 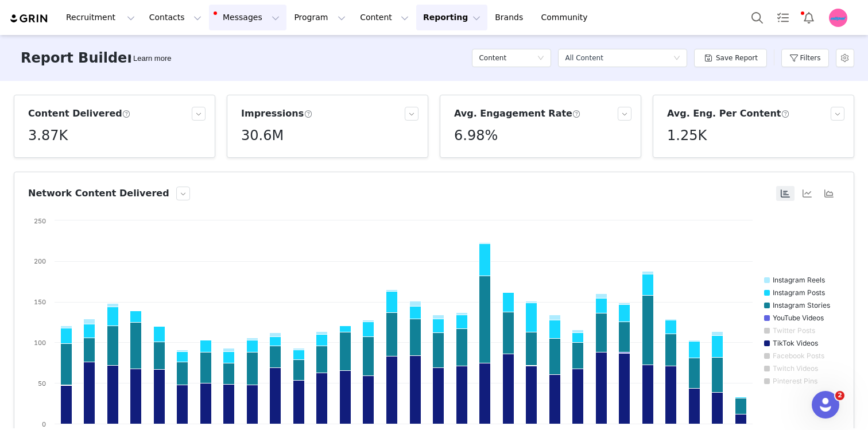 What do you see at coordinates (77, 58) in the screenshot?
I see `h3: Report Builder` at bounding box center [77, 58].